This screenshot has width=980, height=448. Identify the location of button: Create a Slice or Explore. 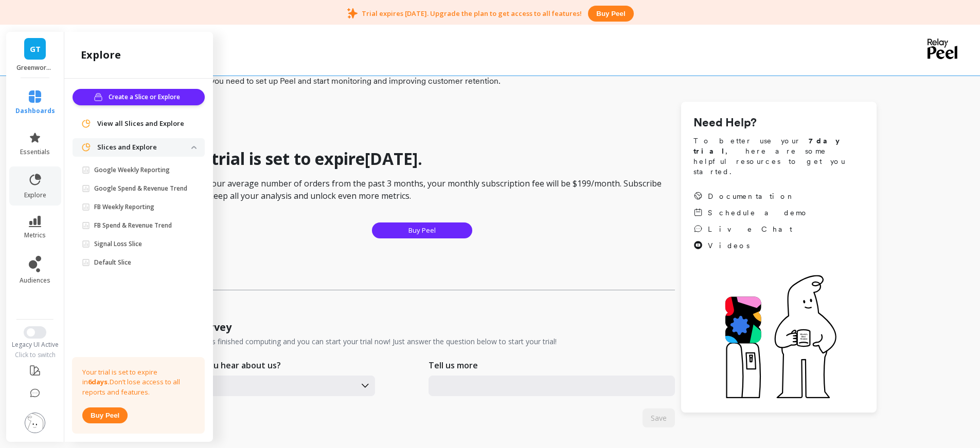
(138, 98).